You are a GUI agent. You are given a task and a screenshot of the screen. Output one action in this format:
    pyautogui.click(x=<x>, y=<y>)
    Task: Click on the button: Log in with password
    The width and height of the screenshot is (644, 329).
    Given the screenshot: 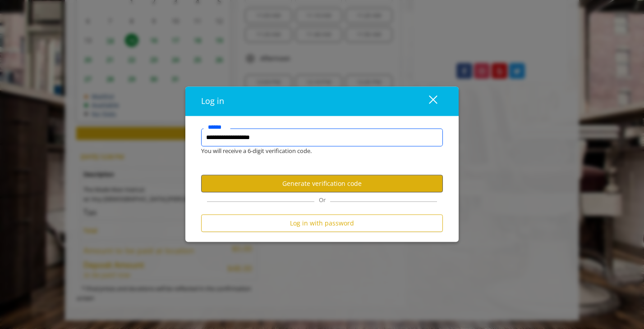 What is the action you would take?
    pyautogui.click(x=322, y=223)
    